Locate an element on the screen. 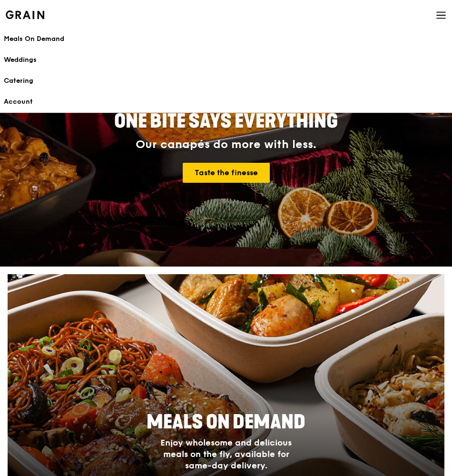 This screenshot has height=476, width=452. div: Meals On Demand is located at coordinates (226, 39).